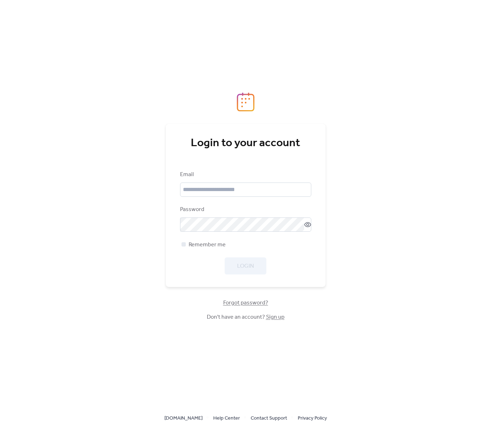 This screenshot has height=431, width=491. Describe the element at coordinates (246, 303) in the screenshot. I see `a: Forgot password?` at that location.